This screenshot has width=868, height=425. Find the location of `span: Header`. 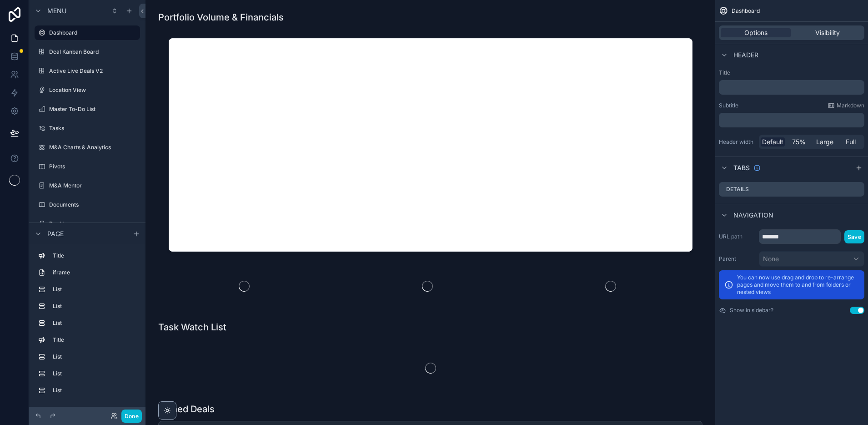

span: Header is located at coordinates (746, 55).